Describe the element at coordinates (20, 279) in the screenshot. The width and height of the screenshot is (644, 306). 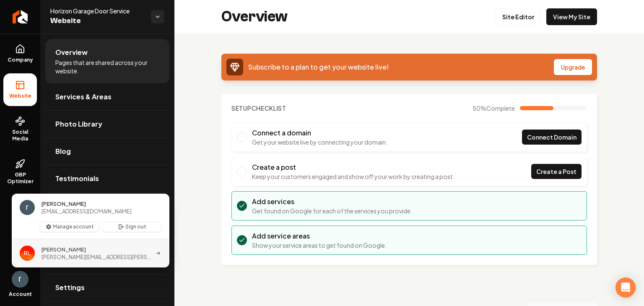
I see `button: Close user button` at that location.